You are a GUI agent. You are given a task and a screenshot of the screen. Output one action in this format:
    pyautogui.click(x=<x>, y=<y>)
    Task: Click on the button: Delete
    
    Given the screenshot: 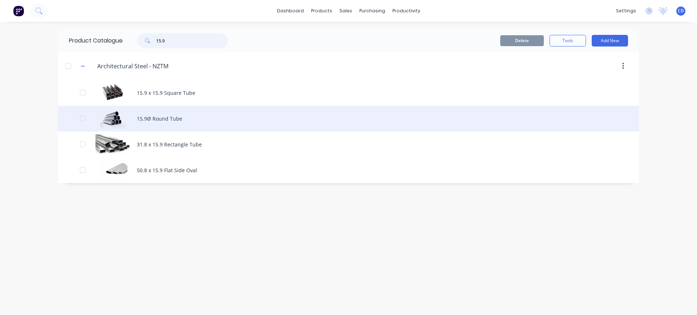 What is the action you would take?
    pyautogui.click(x=522, y=41)
    